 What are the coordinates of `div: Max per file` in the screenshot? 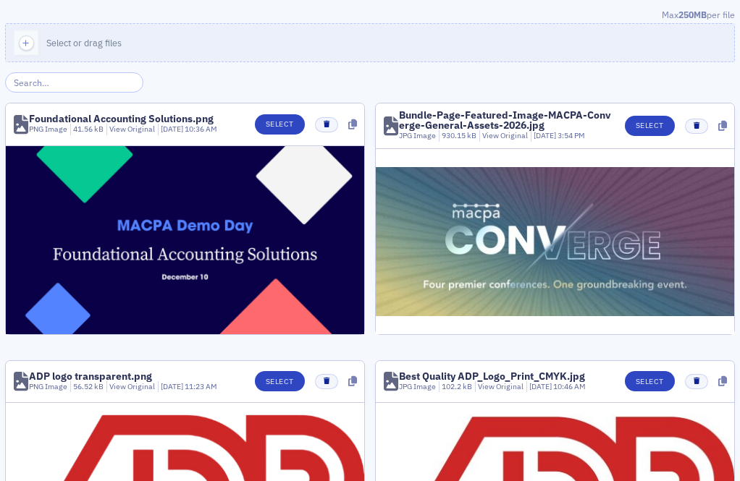 It's located at (370, 16).